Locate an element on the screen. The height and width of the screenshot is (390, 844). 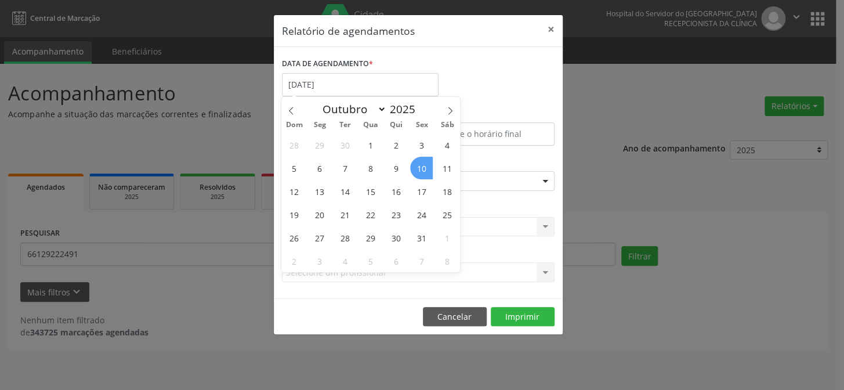
button: Close is located at coordinates (551, 29).